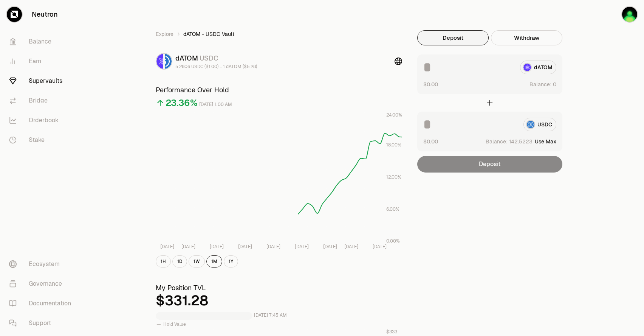 This screenshot has height=336, width=644. Describe the element at coordinates (174, 324) in the screenshot. I see `span: Hold Value` at that location.